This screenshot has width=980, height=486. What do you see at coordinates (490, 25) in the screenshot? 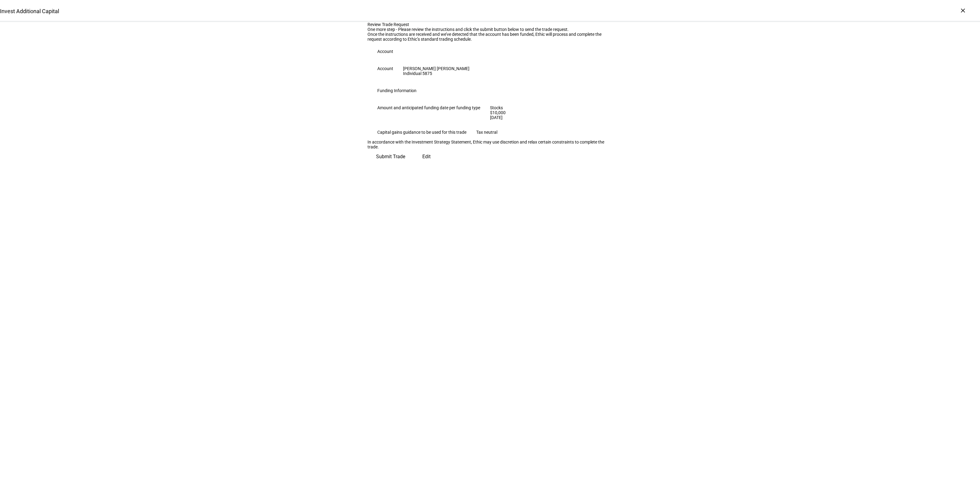
I see `div: Review Trade Request` at bounding box center [490, 25].